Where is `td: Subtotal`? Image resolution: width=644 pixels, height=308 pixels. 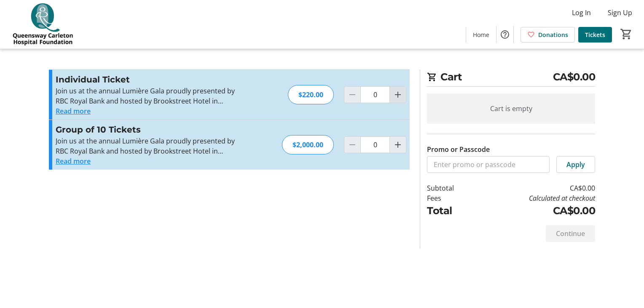 td: Subtotal is located at coordinates (452, 188).